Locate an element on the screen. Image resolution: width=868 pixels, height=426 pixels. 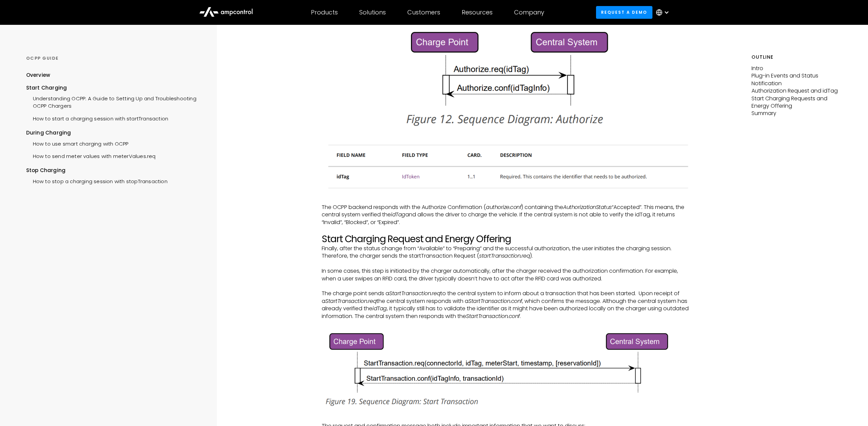
div: Customers is located at coordinates (424, 12).